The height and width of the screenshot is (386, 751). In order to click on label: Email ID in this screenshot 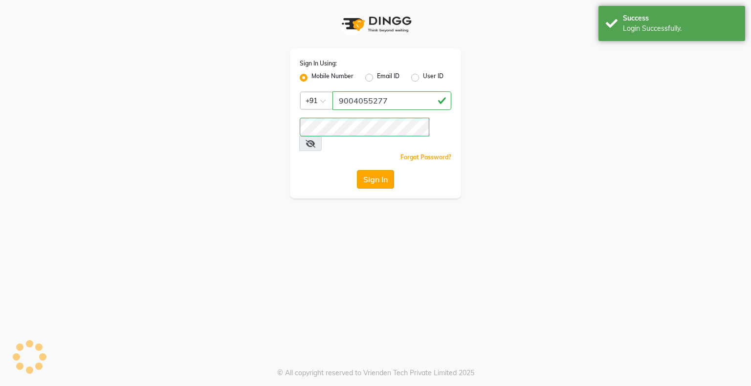, I will do `click(388, 78)`.